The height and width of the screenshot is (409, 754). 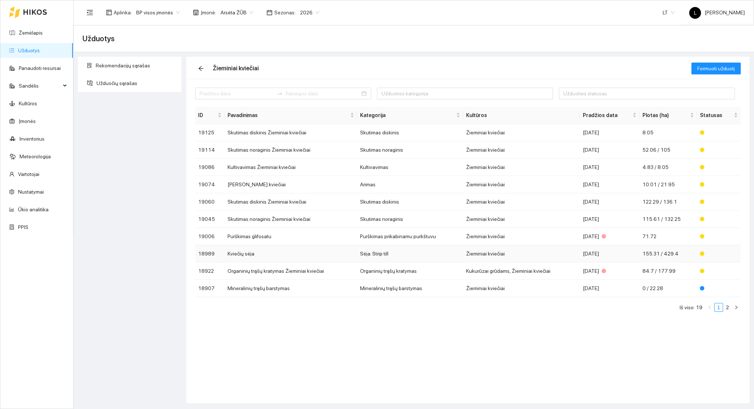 What do you see at coordinates (201, 68) in the screenshot?
I see `span: arrow-left` at bounding box center [201, 68].